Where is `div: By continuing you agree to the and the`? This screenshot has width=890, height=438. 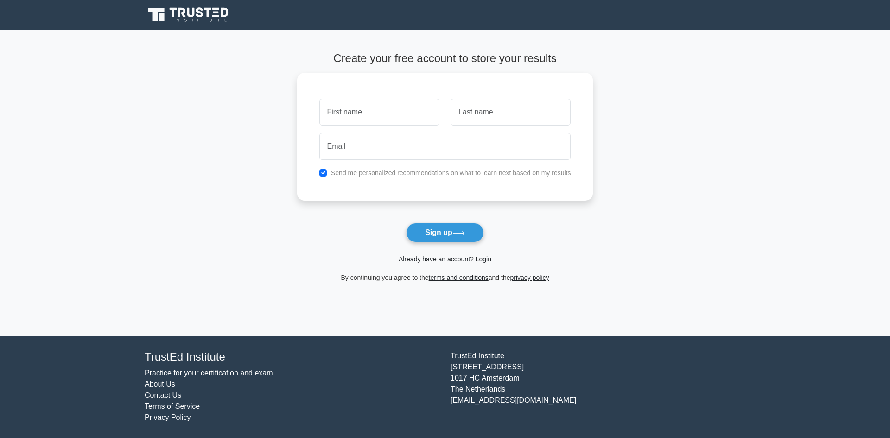 div: By continuing you agree to the and the is located at coordinates (445, 278).